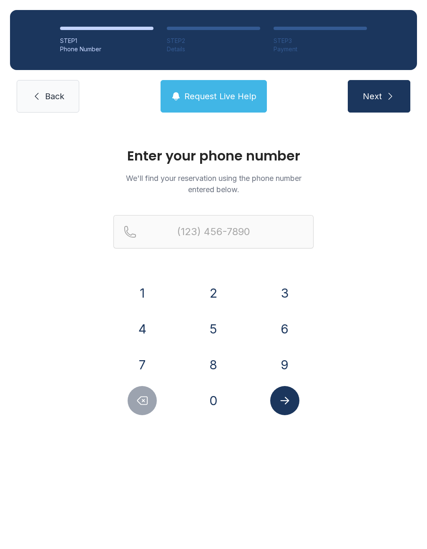  I want to click on button: Submit lookup form, so click(285, 401).